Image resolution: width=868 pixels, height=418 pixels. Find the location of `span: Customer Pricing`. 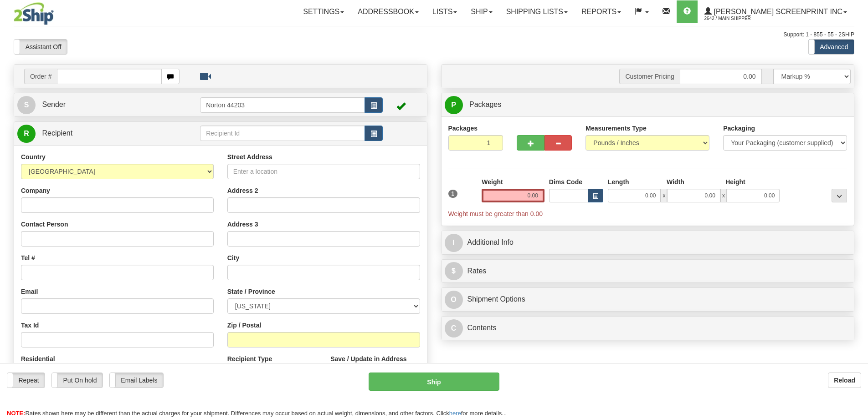

span: Customer Pricing is located at coordinates (649, 76).